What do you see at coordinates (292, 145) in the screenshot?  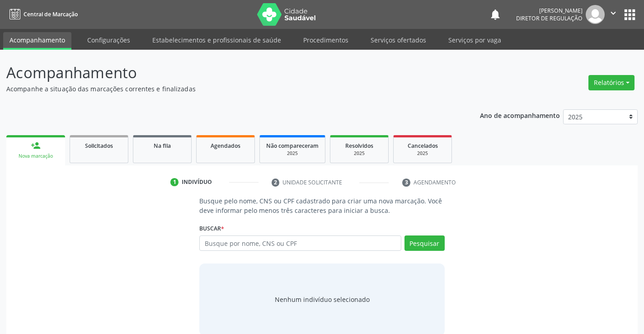 I see `span: Não compareceram` at bounding box center [292, 145].